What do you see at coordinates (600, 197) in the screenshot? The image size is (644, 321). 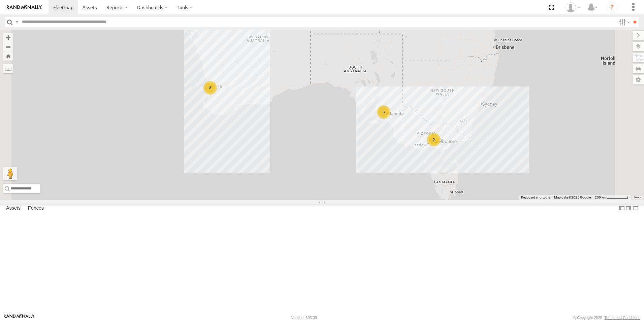 I see `span: 200 km` at bounding box center [600, 197].